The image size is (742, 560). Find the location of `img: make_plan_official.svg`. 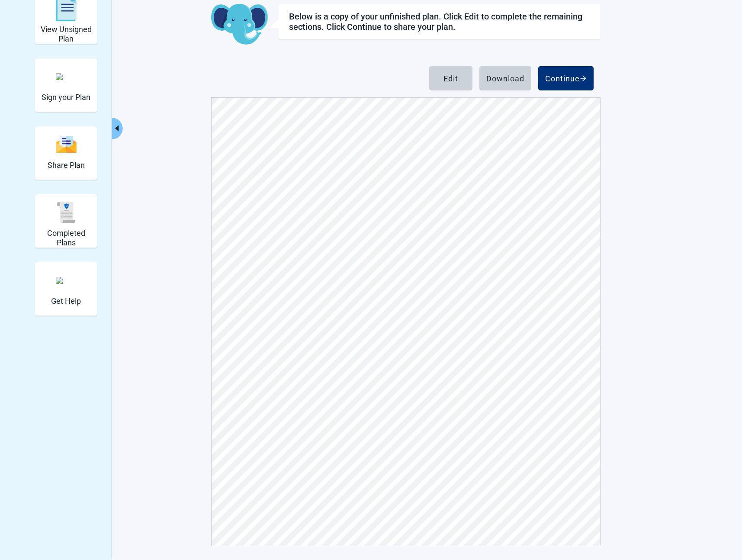

img: make_plan_official.svg is located at coordinates (66, 76).